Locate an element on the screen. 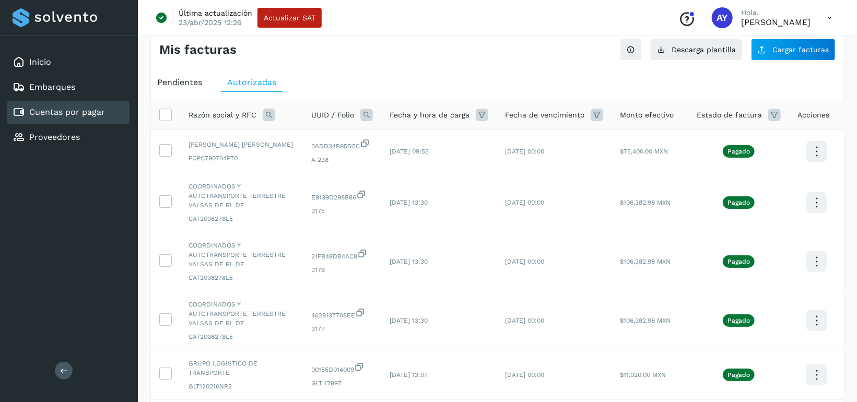  p: Andrea Yamilet Hernández is located at coordinates (775, 22).